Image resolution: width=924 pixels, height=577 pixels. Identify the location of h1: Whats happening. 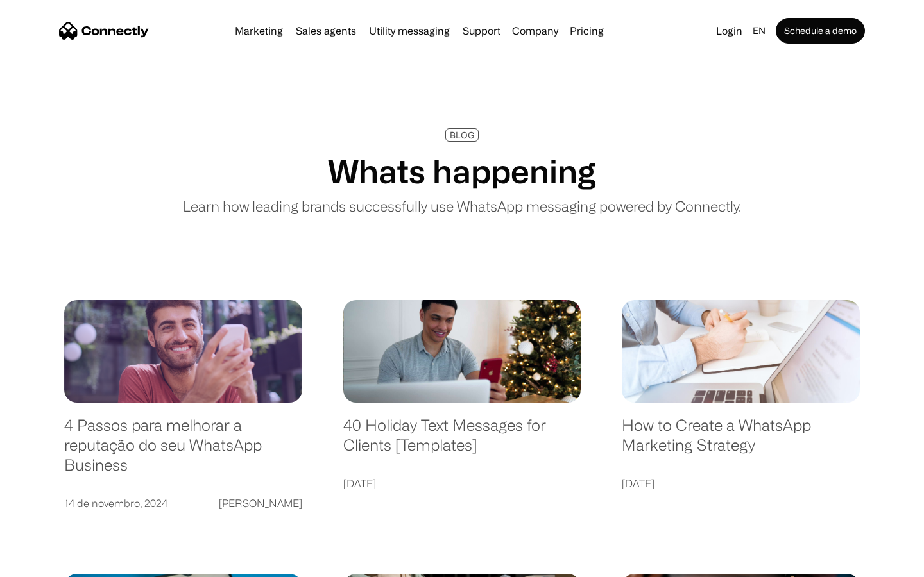
(462, 171).